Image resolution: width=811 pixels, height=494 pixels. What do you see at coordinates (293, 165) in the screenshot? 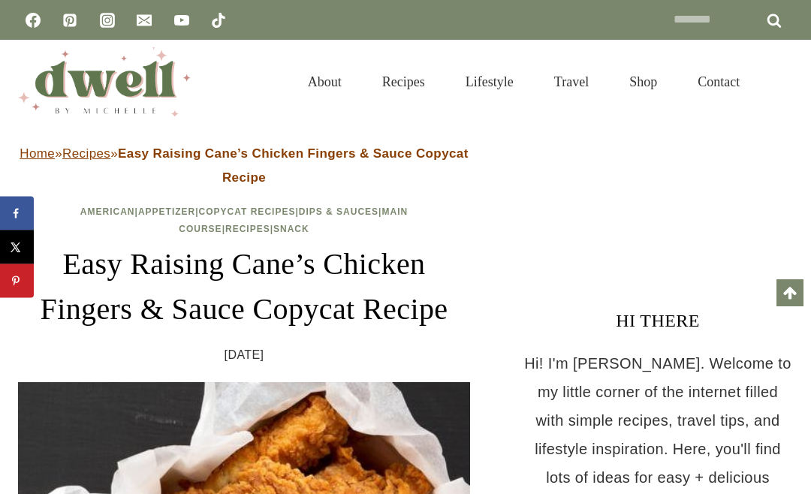
I see `strong: Easy Raising Cane’s Chicken Fingers & Sauce Copycat Recipe` at bounding box center [293, 165].